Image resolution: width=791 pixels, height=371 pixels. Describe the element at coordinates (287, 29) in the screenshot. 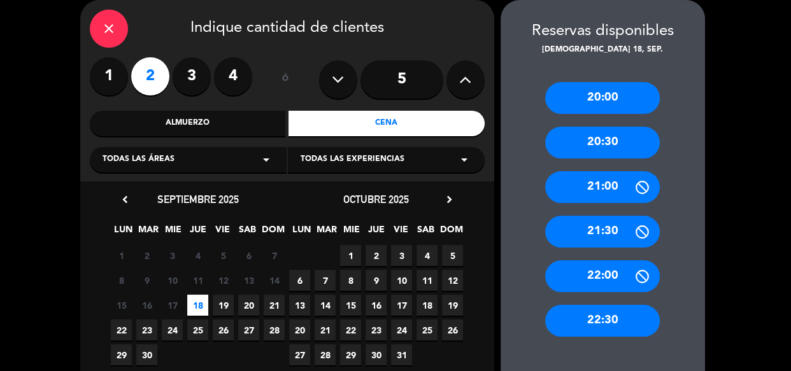

I see `div: Indique cantidad de clientes` at that location.